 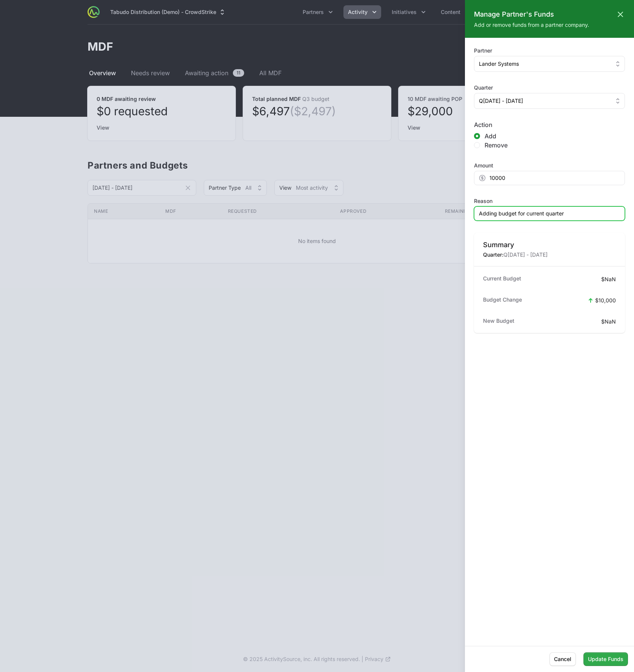 I want to click on dt: Current Budget, so click(x=502, y=278).